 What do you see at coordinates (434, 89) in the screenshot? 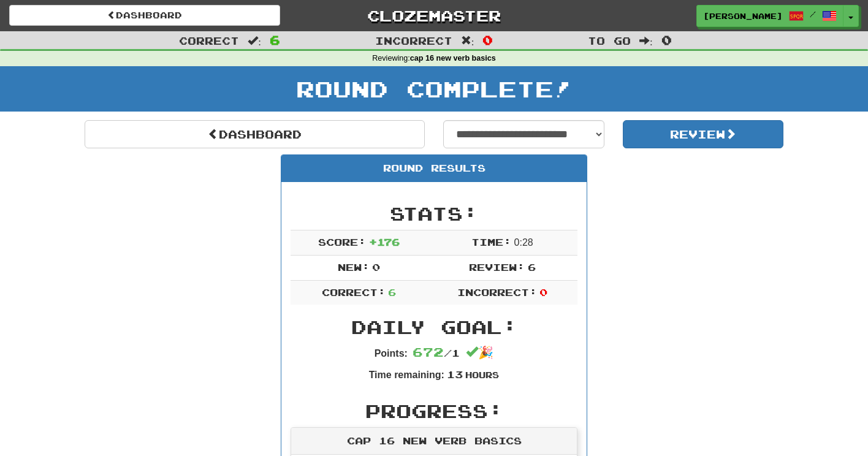
I see `h1: Round Complete!` at bounding box center [434, 89].